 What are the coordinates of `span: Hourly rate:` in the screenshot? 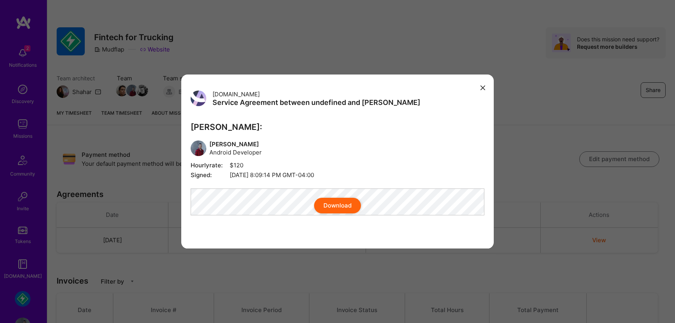 It's located at (210, 165).